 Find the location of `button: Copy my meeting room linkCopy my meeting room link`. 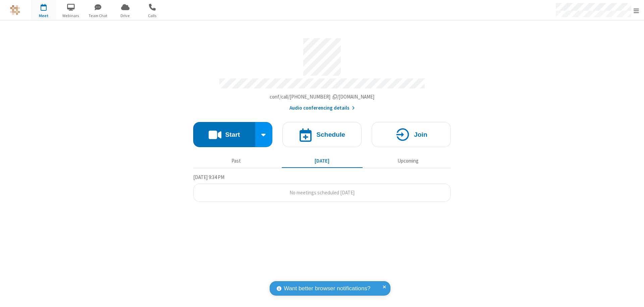

button: Copy my meeting room linkCopy my meeting room link is located at coordinates (322, 97).